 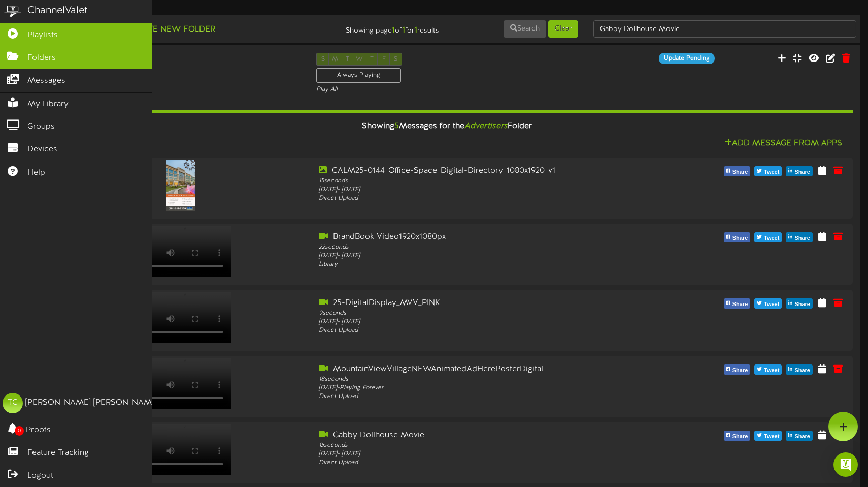 What do you see at coordinates (58, 453) in the screenshot?
I see `span: Feature Tracking` at bounding box center [58, 453].